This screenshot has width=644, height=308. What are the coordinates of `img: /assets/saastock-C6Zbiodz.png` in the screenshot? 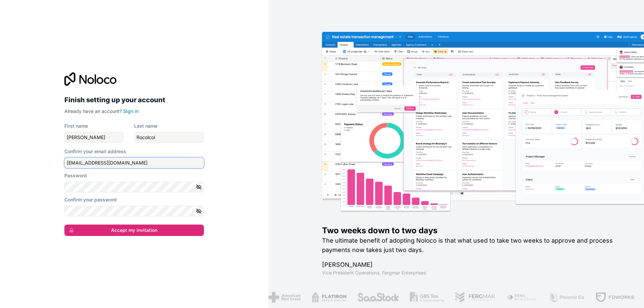 It's located at (378, 297).